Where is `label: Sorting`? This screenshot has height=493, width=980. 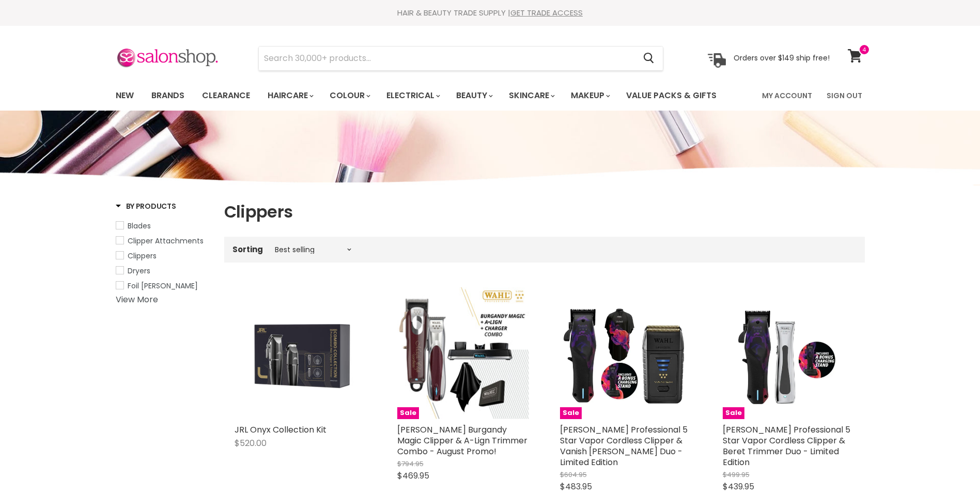 label: Sorting is located at coordinates (247, 249).